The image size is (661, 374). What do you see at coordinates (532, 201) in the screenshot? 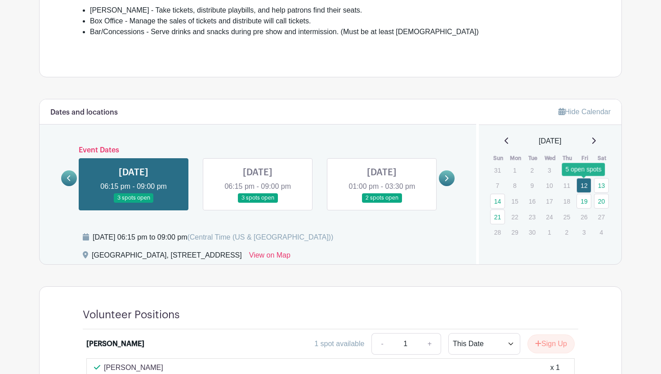
I see `p: 16` at bounding box center [532, 201].